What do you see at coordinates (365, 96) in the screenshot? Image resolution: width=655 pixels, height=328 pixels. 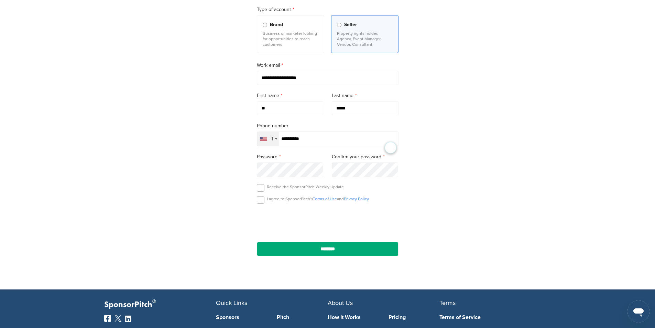 I see `label: Last name` at bounding box center [365, 96].